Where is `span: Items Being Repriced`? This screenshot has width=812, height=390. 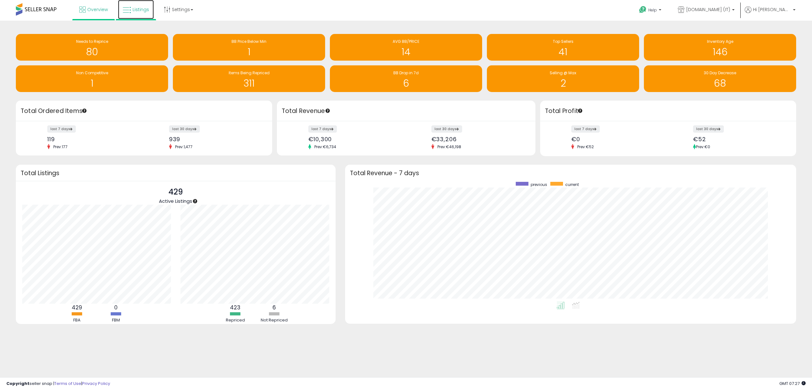
span: Items Being Repriced is located at coordinates (249, 73).